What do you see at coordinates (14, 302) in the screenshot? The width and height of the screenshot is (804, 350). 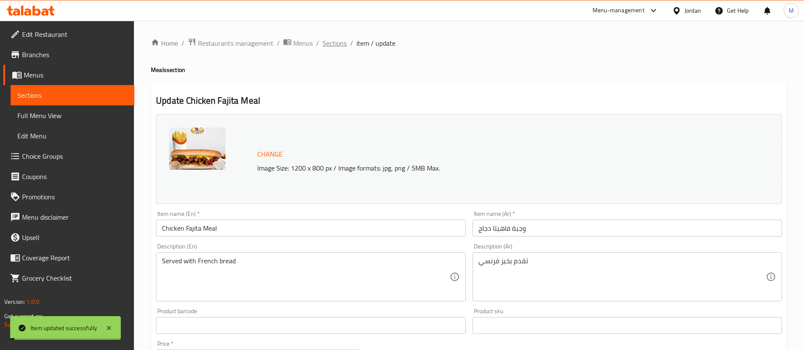 I see `span: Version:` at bounding box center [14, 302].